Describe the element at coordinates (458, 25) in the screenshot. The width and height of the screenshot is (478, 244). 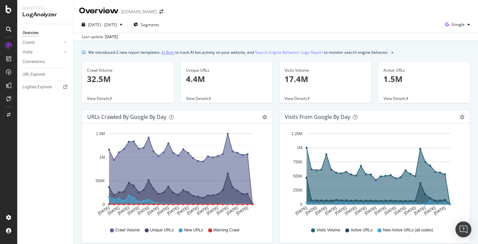
I see `button: Google` at that location.